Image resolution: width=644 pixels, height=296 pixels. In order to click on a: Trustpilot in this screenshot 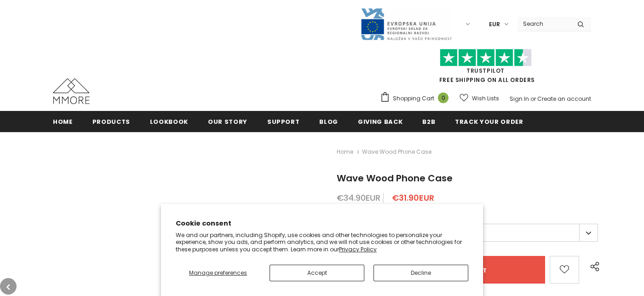, I will do `click(485, 71)`.